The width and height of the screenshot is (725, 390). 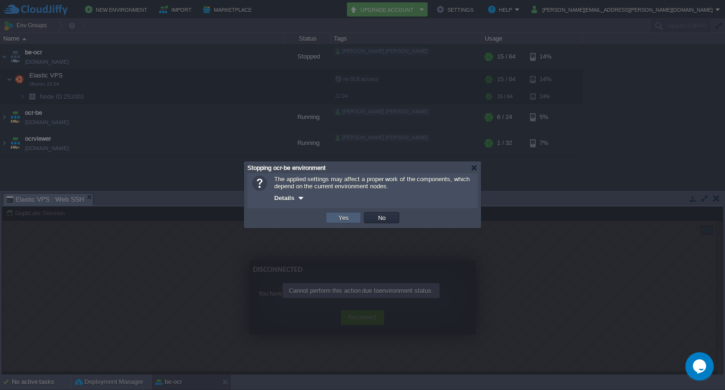 What do you see at coordinates (360, 97) in the screenshot?
I see `button: Reconnect` at bounding box center [360, 97].